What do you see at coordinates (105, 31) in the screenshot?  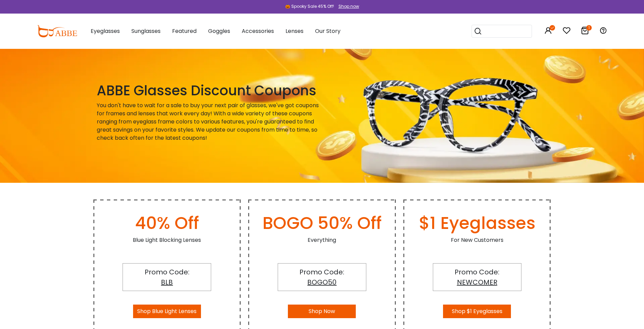 I see `span: Eyeglasses` at bounding box center [105, 31].